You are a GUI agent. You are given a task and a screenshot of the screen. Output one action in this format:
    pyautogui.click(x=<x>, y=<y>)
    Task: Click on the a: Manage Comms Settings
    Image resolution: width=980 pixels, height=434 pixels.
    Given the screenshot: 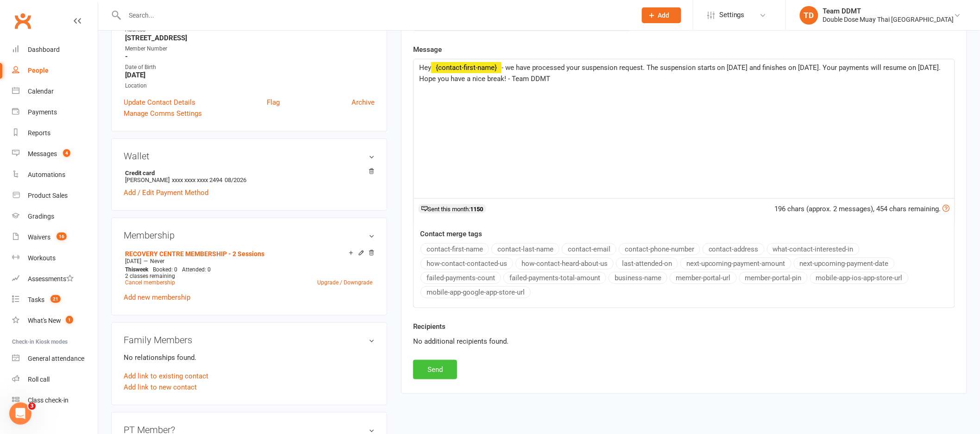 What is the action you would take?
    pyautogui.click(x=162, y=113)
    